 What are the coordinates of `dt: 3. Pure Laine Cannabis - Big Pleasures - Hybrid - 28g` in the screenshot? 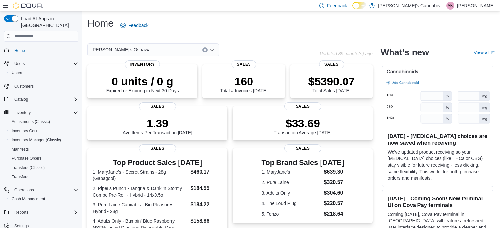 It's located at (140, 208).